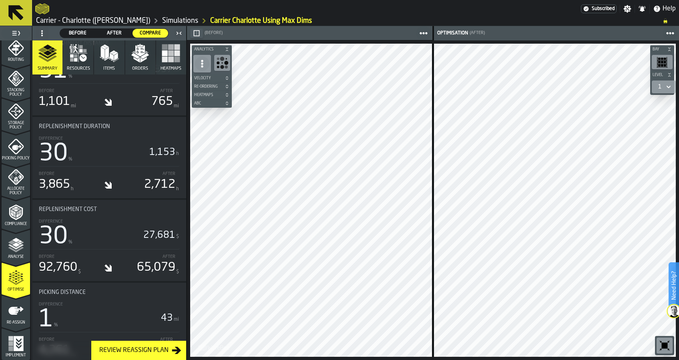 The image size is (679, 360). Describe the element at coordinates (150, 33) in the screenshot. I see `label: button-switch-multi-Compare` at that location.